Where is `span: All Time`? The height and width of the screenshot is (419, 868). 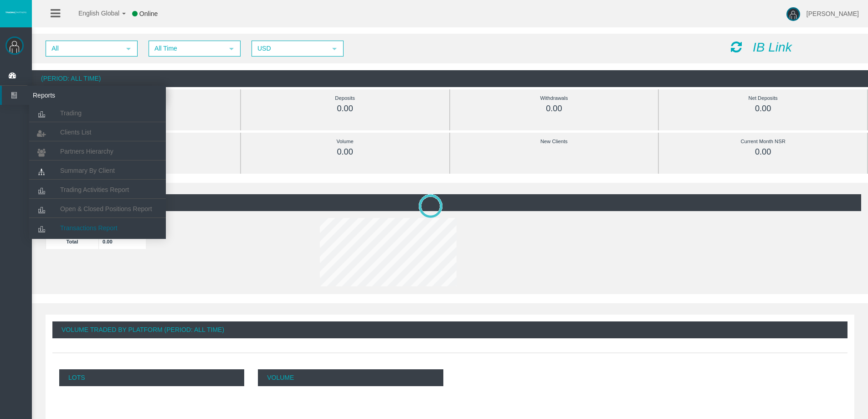 span: All Time is located at coordinates (187, 48).